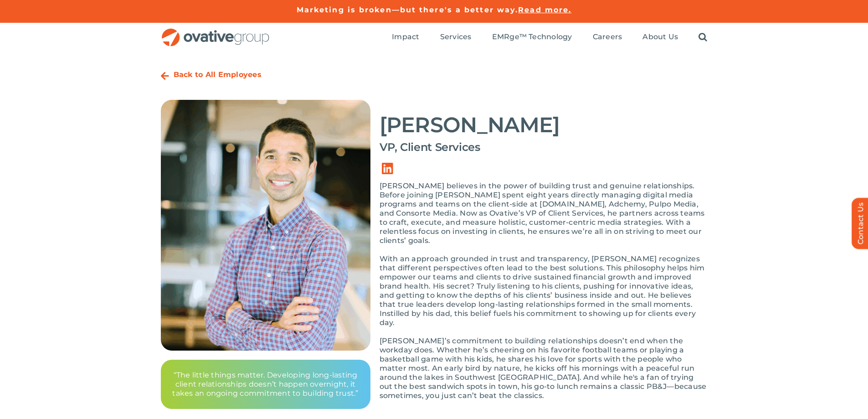 This screenshot has height=419, width=868. I want to click on span: Services, so click(455, 37).